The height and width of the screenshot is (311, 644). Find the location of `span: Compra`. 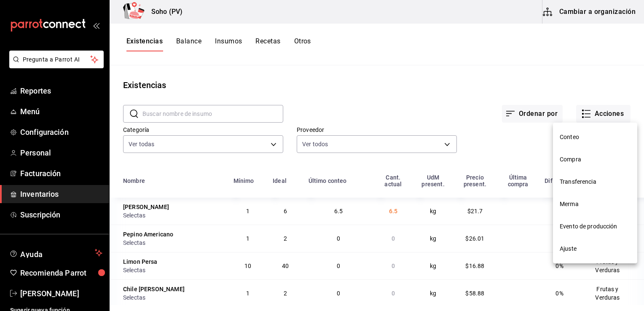

span: Compra is located at coordinates (595, 160).